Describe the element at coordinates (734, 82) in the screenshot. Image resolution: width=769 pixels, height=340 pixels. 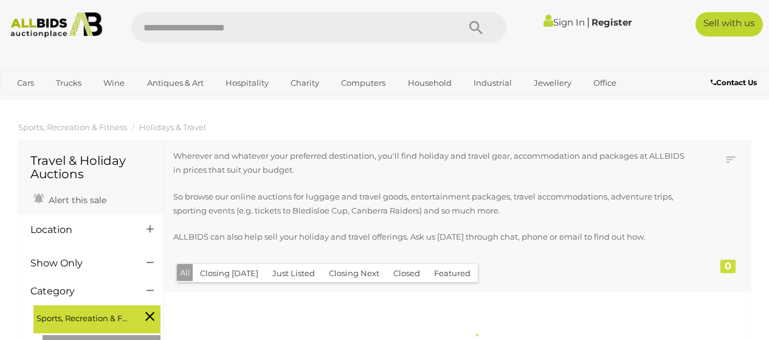
I see `b: Contact Us` at that location.